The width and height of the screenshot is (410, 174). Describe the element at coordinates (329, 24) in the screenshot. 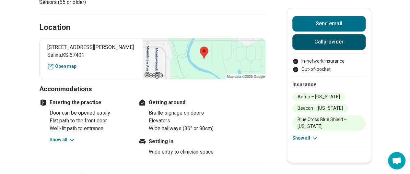

I see `button: Send email` at that location.